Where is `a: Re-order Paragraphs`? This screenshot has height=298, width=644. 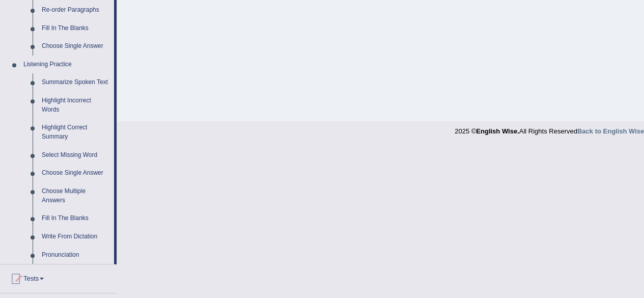
a: Re-order Paragraphs is located at coordinates (75, 10).